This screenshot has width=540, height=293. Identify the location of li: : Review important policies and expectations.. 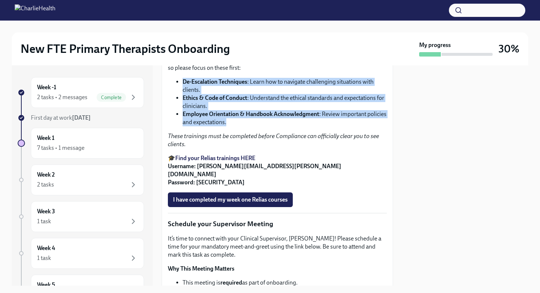
(285, 118).